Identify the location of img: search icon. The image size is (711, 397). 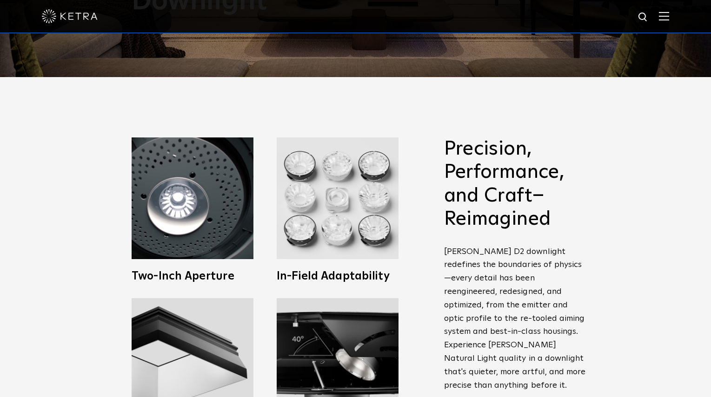
(643, 17).